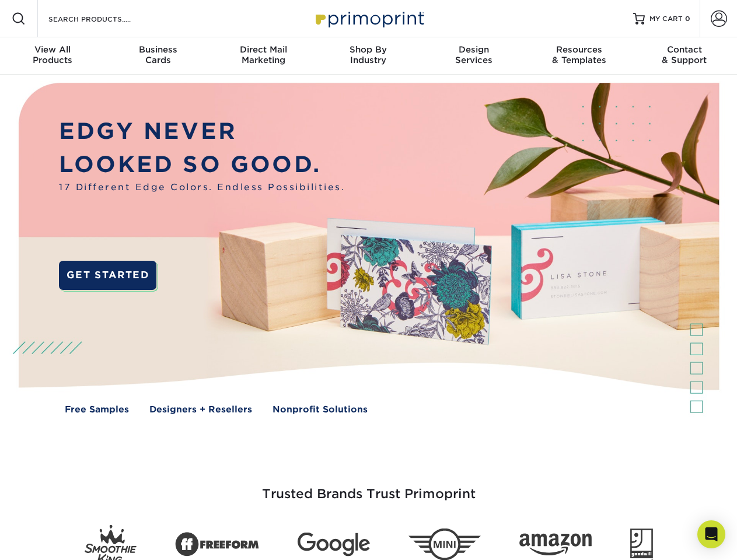  I want to click on a: DesignServices, so click(474, 56).